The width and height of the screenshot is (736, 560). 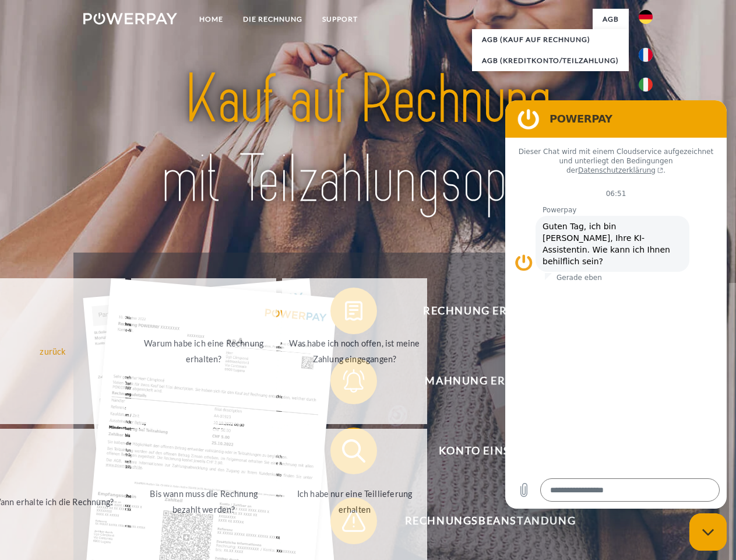 I want to click on span: Konto einsehen, so click(x=490, y=451).